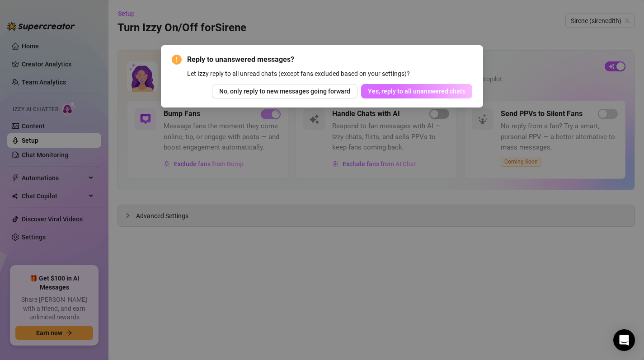  What do you see at coordinates (285, 91) in the screenshot?
I see `span: No, only reply to new messages going forward` at bounding box center [285, 91].